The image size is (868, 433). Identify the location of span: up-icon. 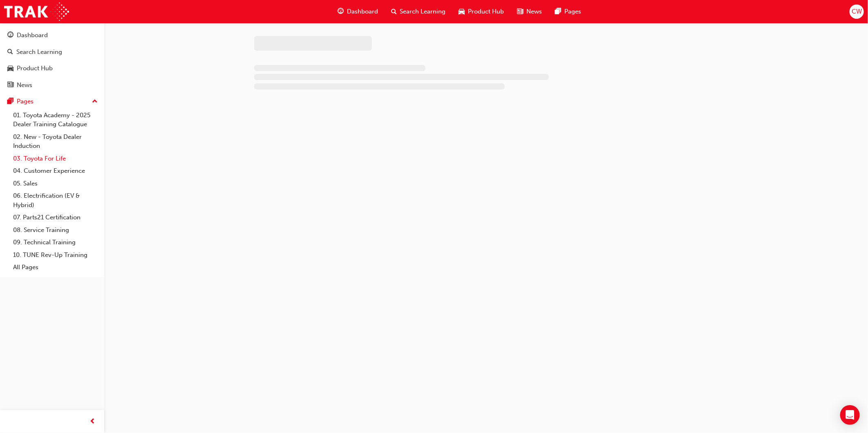
(95, 101).